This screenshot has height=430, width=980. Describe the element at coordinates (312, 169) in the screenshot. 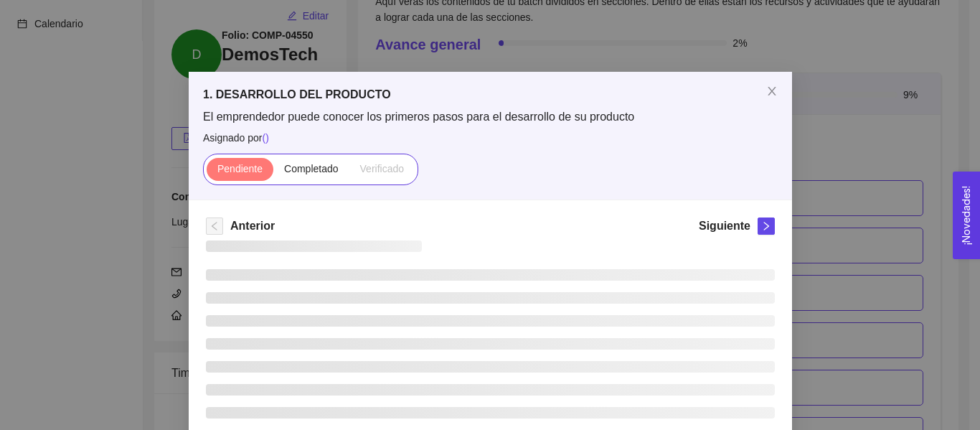

I see `span: Completado` at that location.